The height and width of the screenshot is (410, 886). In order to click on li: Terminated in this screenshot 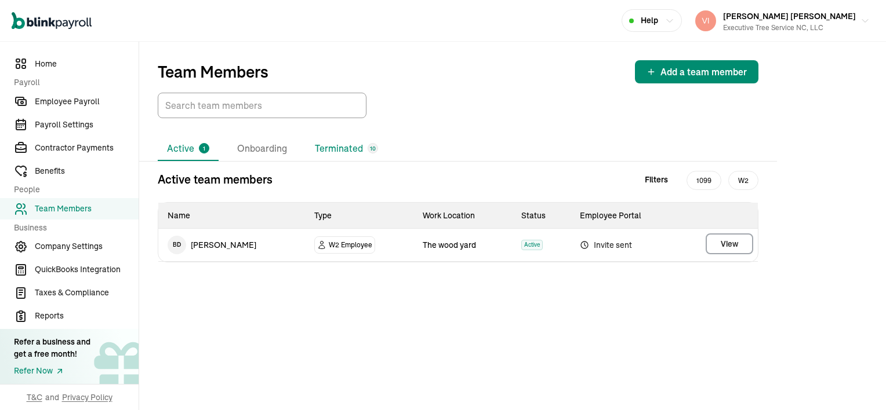, I will do `click(346, 149)`.